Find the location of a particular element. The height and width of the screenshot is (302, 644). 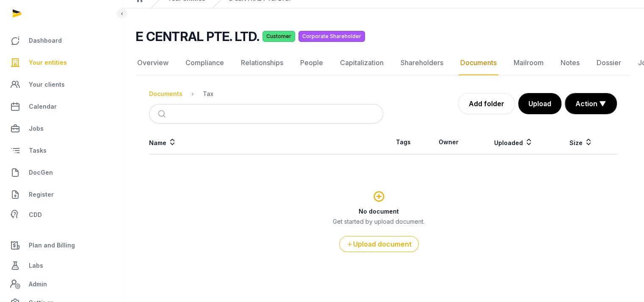

a: Notes is located at coordinates (571, 63).